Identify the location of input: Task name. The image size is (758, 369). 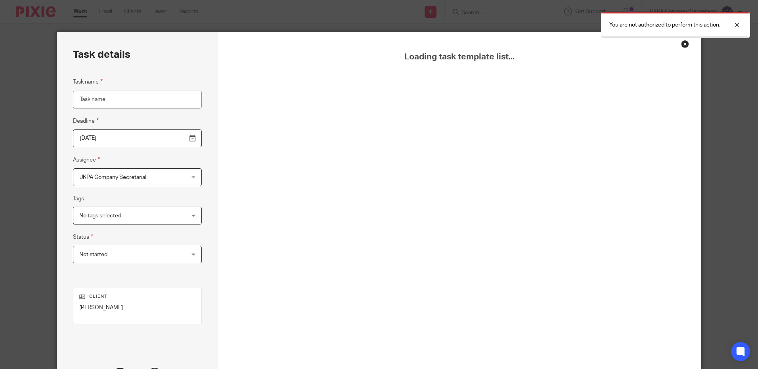
(137, 99).